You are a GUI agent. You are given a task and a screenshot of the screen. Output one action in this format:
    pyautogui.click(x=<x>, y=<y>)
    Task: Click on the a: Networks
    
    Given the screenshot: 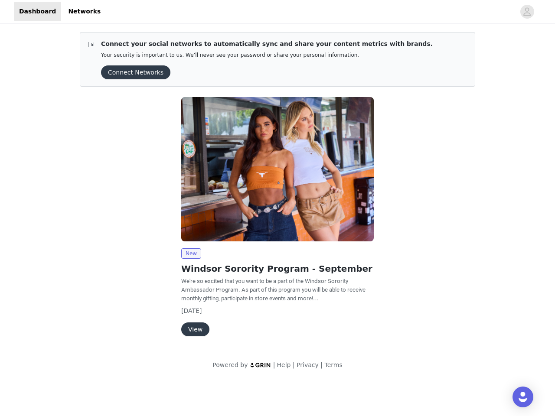 What is the action you would take?
    pyautogui.click(x=84, y=11)
    